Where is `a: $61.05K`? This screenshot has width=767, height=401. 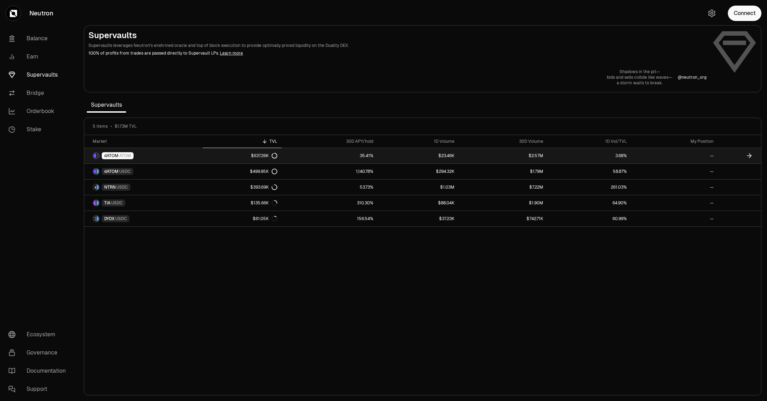
a: $61.05K is located at coordinates (242, 218).